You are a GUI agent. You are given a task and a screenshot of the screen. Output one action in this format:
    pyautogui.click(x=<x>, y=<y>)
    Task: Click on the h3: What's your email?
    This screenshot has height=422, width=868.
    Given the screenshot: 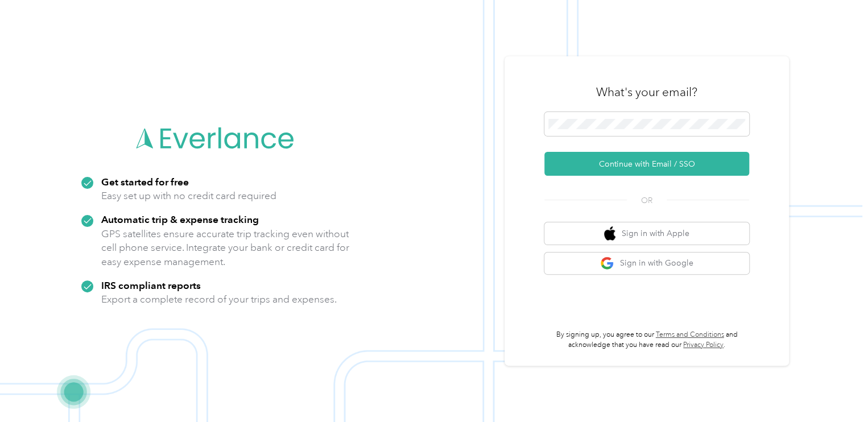 What is the action you would take?
    pyautogui.click(x=647, y=92)
    